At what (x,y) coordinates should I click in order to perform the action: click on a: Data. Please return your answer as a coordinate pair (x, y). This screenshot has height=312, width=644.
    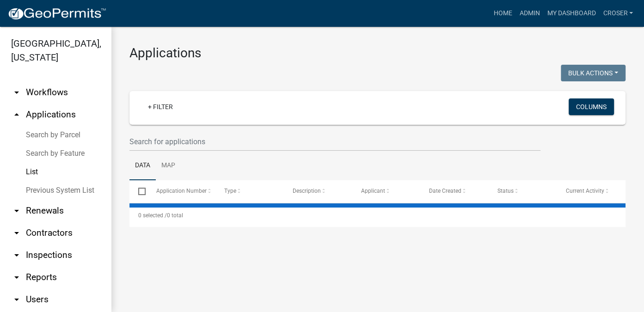
    Looking at the image, I should click on (142, 166).